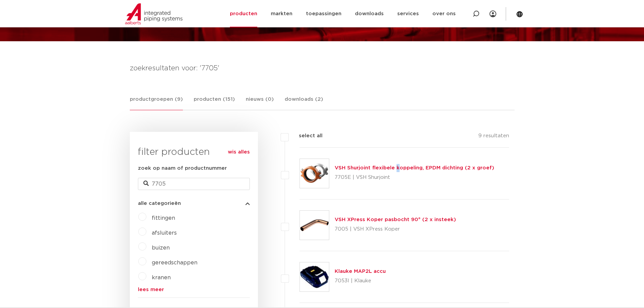  Describe the element at coordinates (314, 277) in the screenshot. I see `img: Thumbnail for Klauke MAP2L accu` at that location.